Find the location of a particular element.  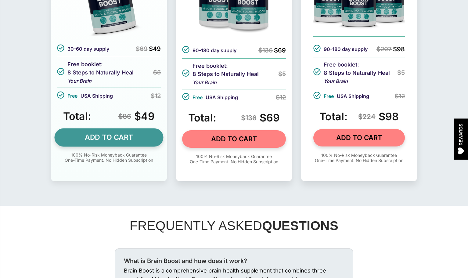

p: $98 is located at coordinates (389, 117).